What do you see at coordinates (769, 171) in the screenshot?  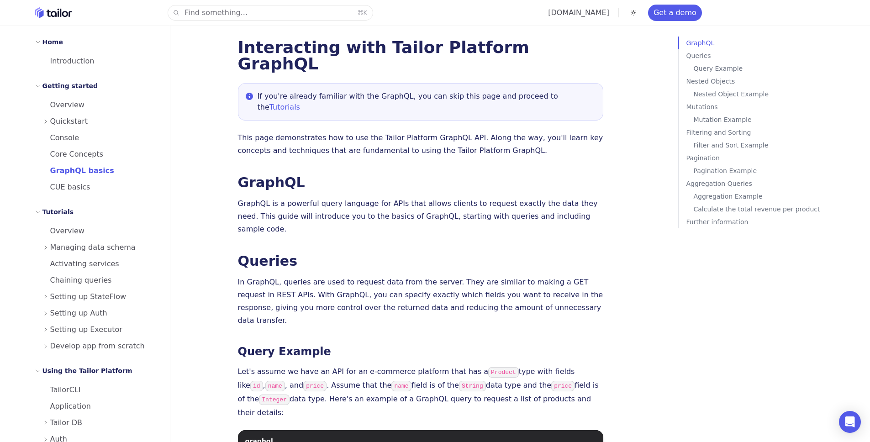 I see `a: Pagination Example` at bounding box center [769, 171].